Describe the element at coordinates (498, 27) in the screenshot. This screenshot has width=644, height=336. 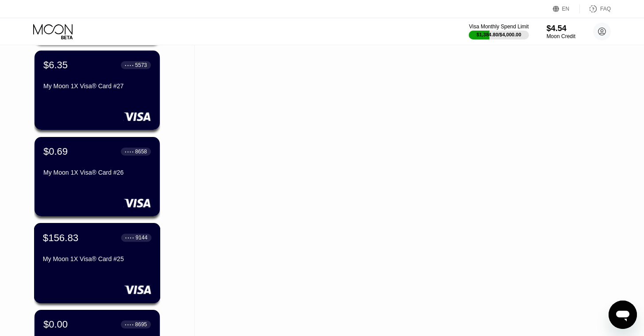
I see `div: Visa Monthly Spend Limit` at that location.